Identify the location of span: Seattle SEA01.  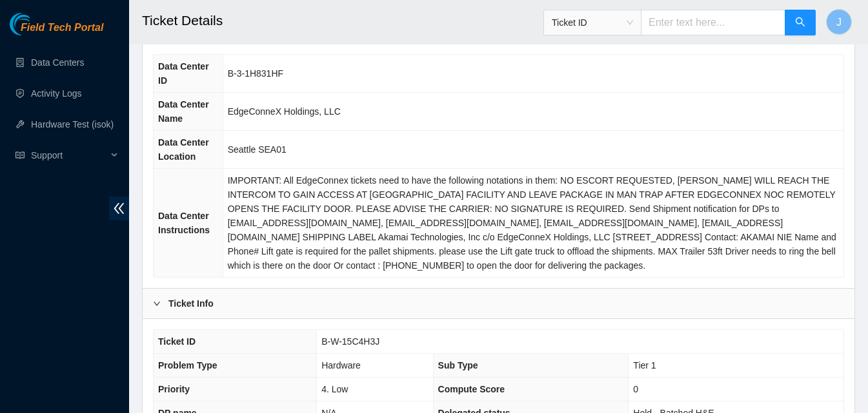
(257, 150).